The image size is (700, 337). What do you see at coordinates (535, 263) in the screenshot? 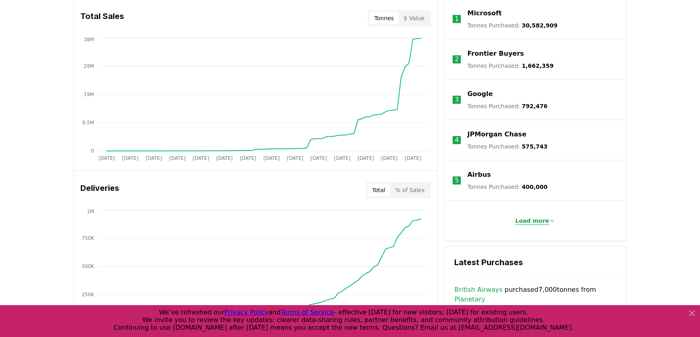
I see `h3: Latest Purchases` at bounding box center [535, 263].